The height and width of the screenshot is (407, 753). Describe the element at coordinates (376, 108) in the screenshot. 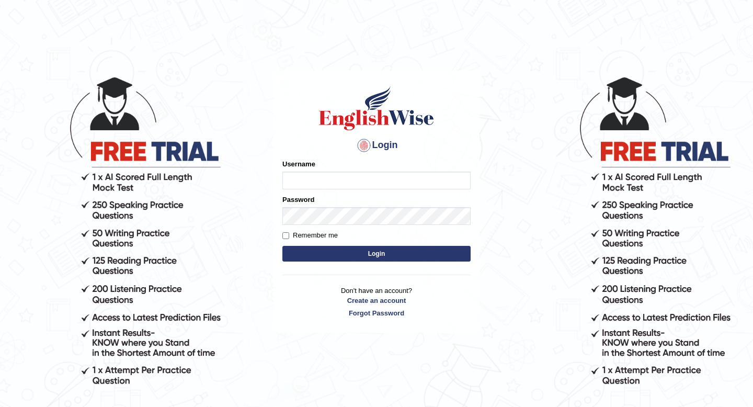

I see `img: Logo of English Wise sign in for intelligent practice with AI` at that location.